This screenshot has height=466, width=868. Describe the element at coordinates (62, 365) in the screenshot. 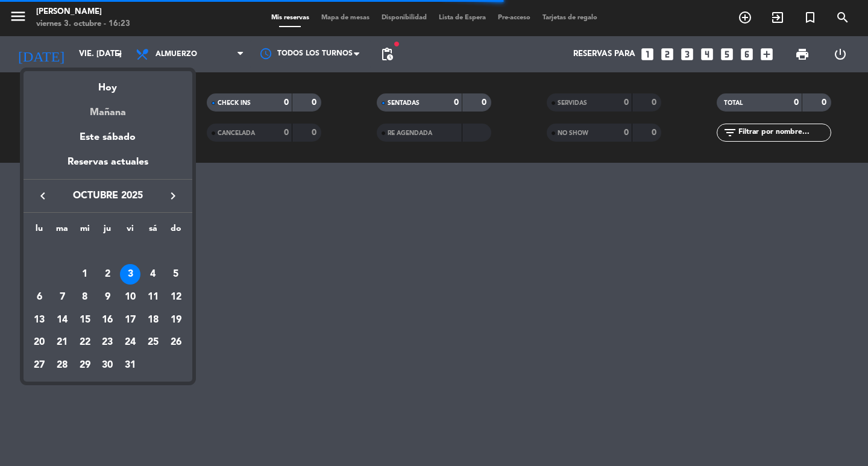

I see `td: 28 de octubre de 2025` at that location.